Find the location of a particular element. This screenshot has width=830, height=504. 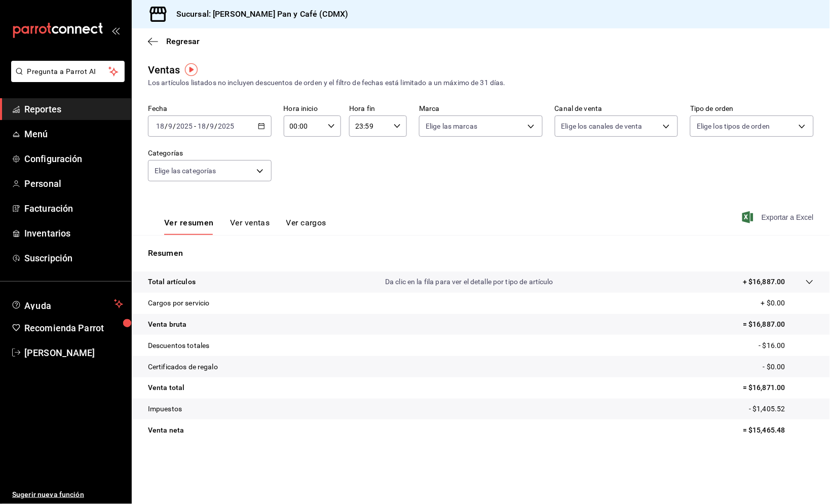

p: Venta neta is located at coordinates (166, 430).